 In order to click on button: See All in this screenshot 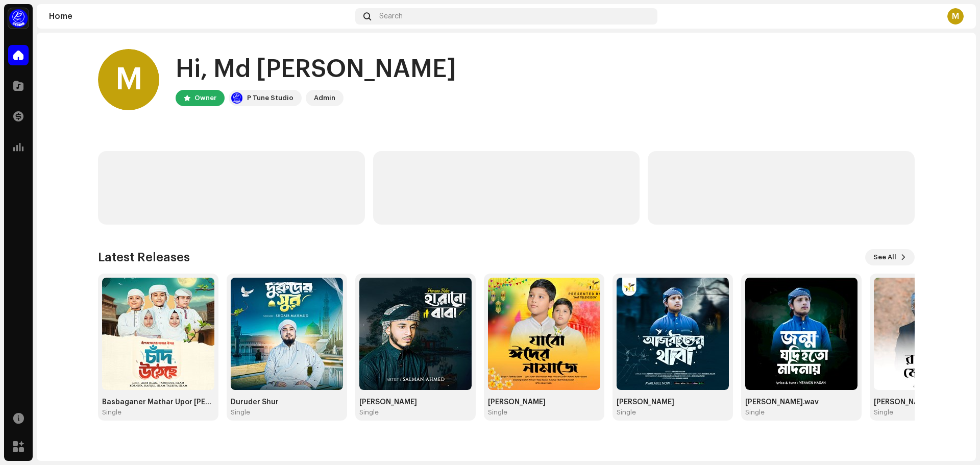, I will do `click(889, 257)`.